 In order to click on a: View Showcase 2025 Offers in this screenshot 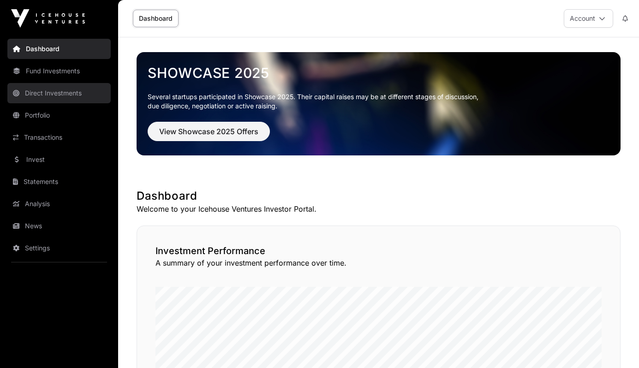, I will do `click(209, 136)`.